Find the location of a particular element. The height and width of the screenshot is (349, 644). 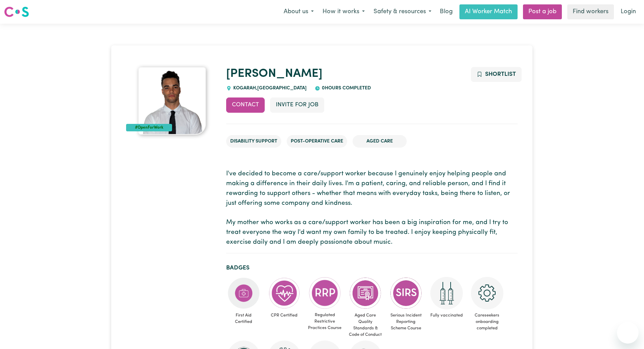

img: Careseekers logo is located at coordinates (17, 12).